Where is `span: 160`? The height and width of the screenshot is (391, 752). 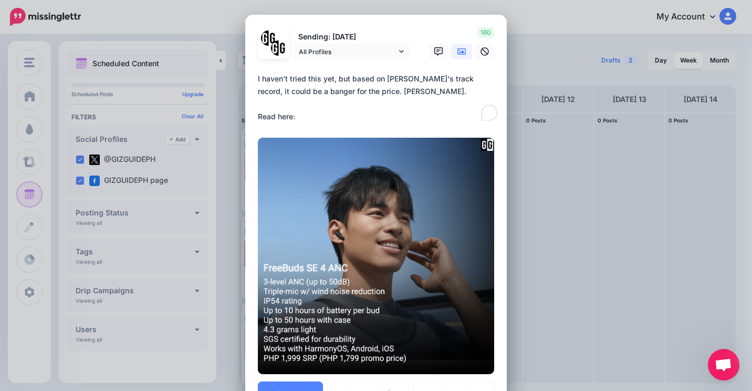
span: 160 is located at coordinates (486, 33).